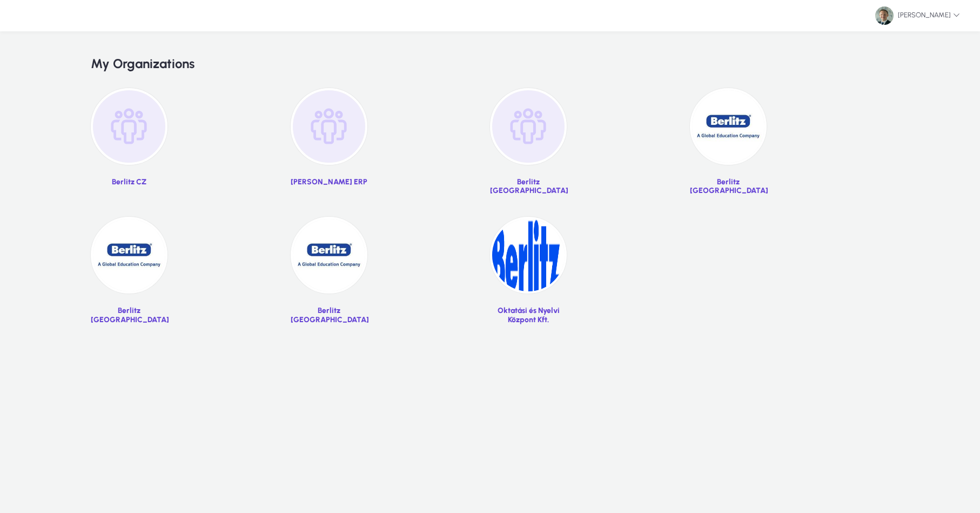 The width and height of the screenshot is (980, 513). I want to click on h2: My Organizations, so click(490, 64).